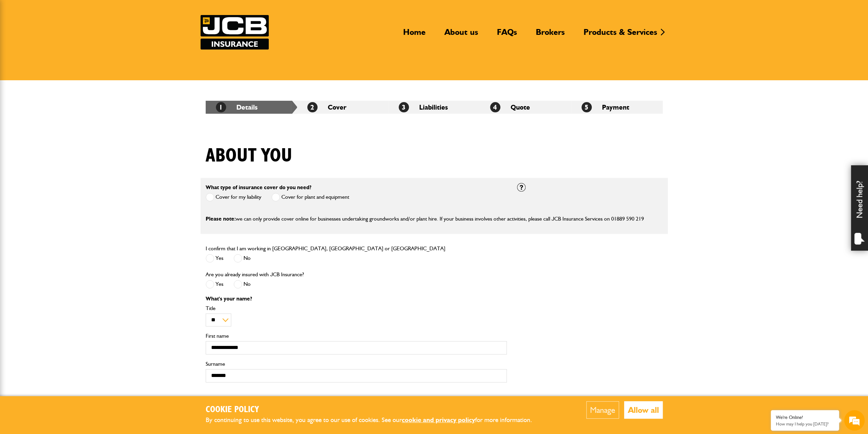 This screenshot has width=868, height=434. I want to click on label: What type of insurance cover do you need?, so click(259, 188).